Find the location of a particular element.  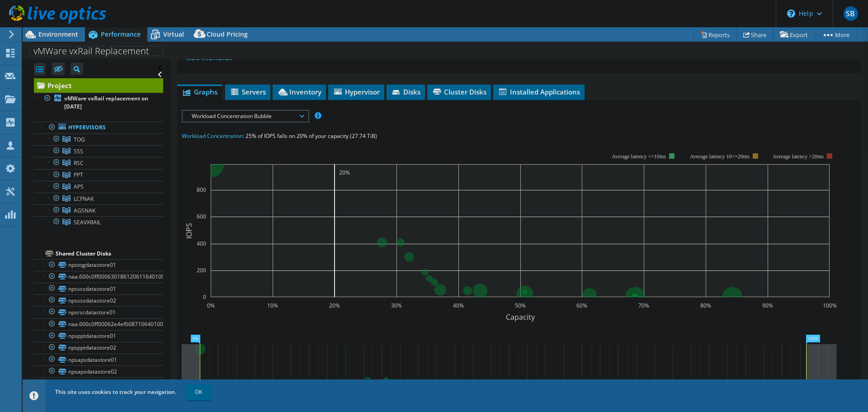

text: 50% is located at coordinates (520, 305).